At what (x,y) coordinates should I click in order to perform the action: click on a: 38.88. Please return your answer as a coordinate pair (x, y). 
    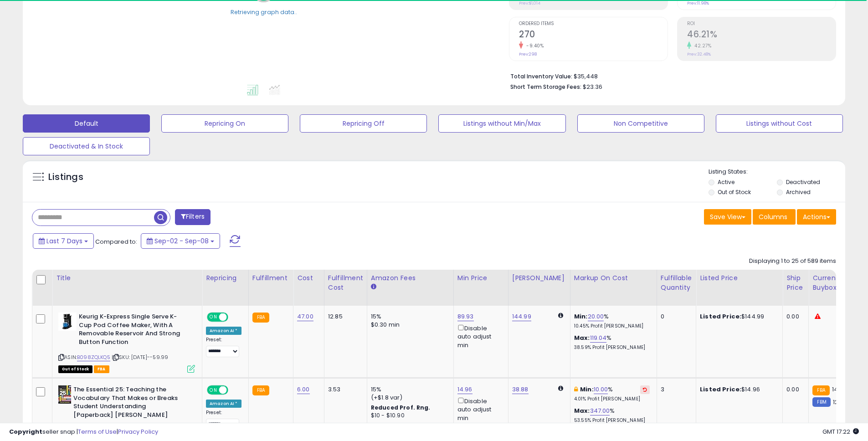
    Looking at the image, I should click on (521, 389).